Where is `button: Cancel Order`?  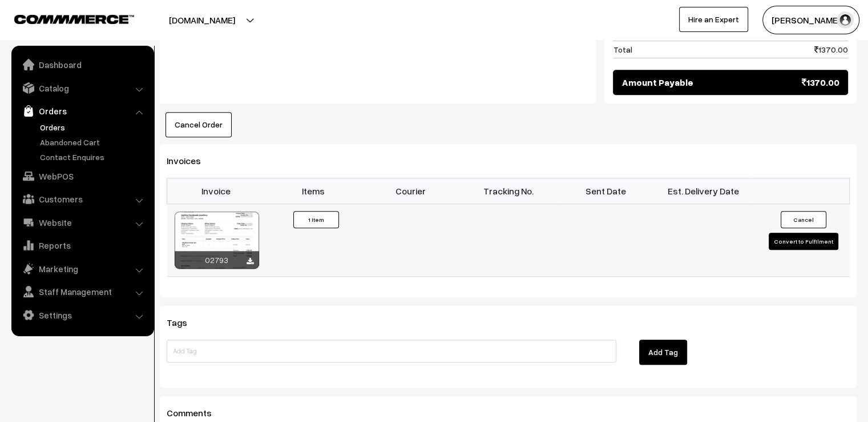
button: Cancel Order is located at coordinates (199, 125).